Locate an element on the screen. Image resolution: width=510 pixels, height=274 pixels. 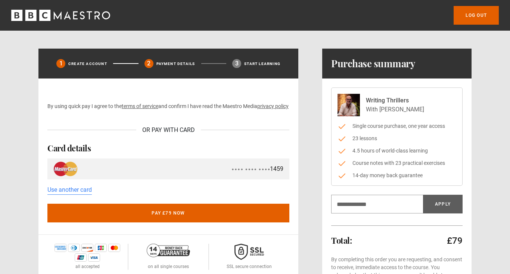
p: By using quick pay I agree to the and confirm I have read the Maestro Media is located at coordinates (168, 106).